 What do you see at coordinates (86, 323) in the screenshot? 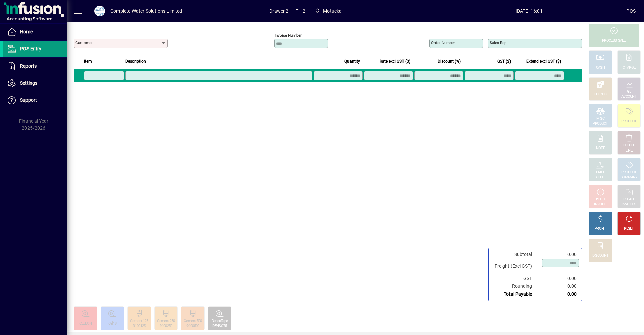
I see `div: CEELON` at bounding box center [86, 323].